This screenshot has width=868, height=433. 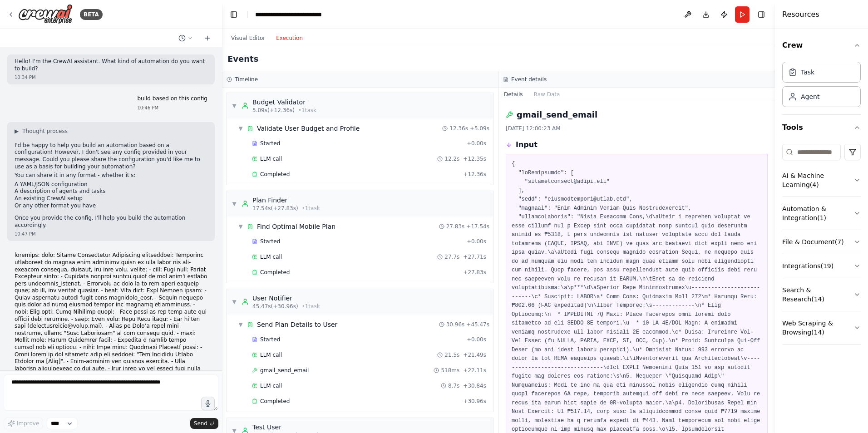 I want to click on div: User Notifier, so click(x=286, y=299).